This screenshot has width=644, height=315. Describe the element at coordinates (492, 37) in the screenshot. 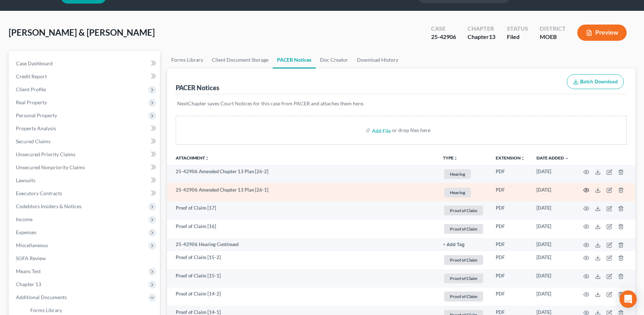

I see `span: 13` at that location.